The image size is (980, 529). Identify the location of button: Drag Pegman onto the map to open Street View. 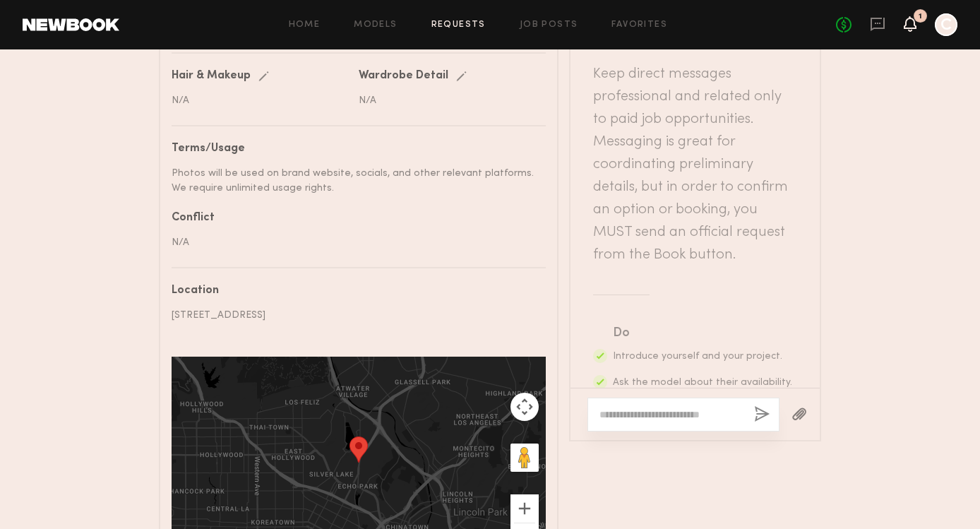
(525, 458).